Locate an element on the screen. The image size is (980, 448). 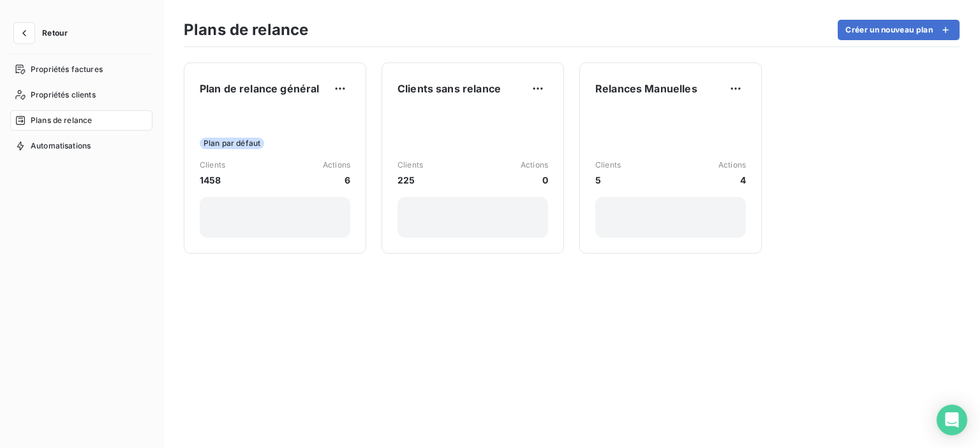
span: 5 is located at coordinates (608, 180).